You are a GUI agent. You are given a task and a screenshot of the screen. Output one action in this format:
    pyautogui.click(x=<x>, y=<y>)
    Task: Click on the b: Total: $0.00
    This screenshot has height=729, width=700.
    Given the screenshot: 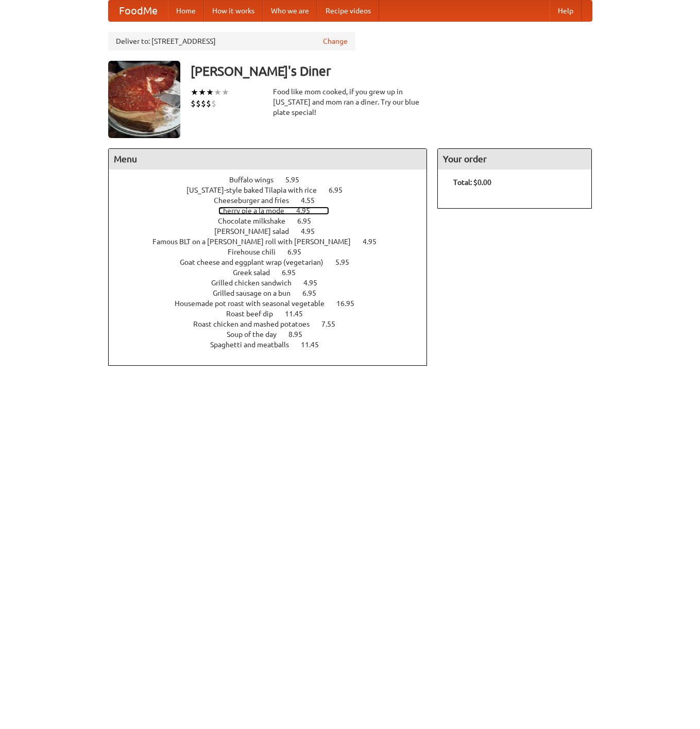 What is the action you would take?
    pyautogui.click(x=472, y=182)
    